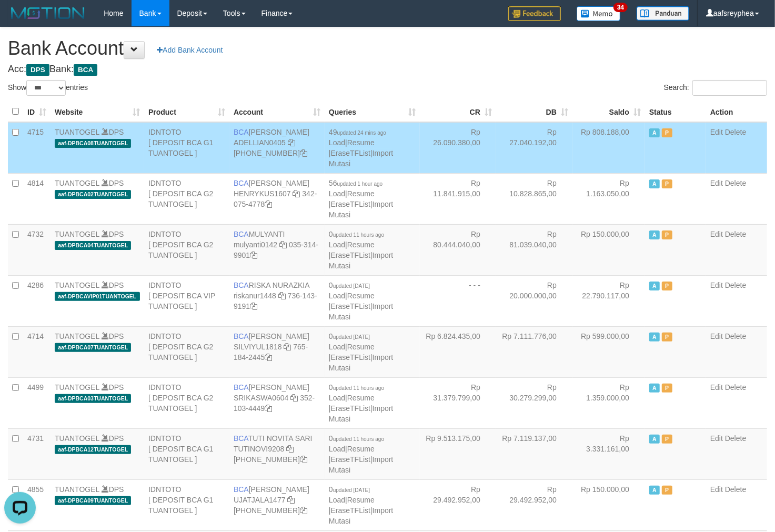  What do you see at coordinates (269, 357) in the screenshot?
I see `a: Copy 7651842445 to clipboard` at bounding box center [269, 357].